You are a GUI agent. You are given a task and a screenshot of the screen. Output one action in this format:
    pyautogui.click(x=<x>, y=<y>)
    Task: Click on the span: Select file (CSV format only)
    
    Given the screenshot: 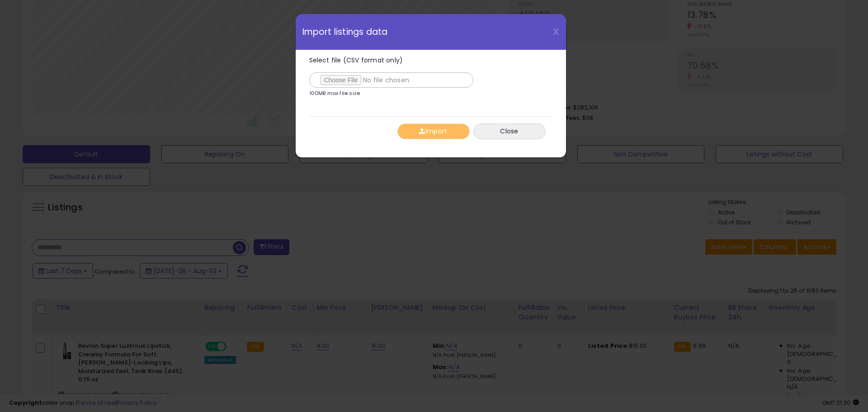 What is the action you would take?
    pyautogui.click(x=356, y=60)
    